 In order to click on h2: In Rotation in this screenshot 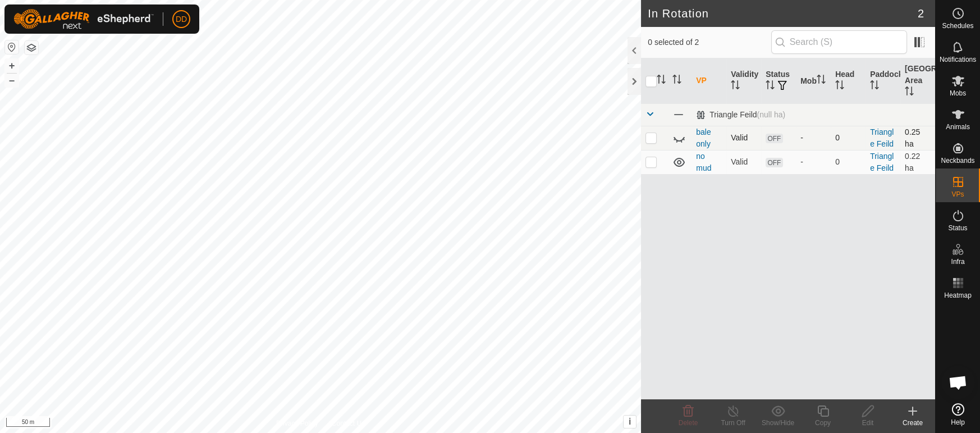, I will do `click(782, 13)`.